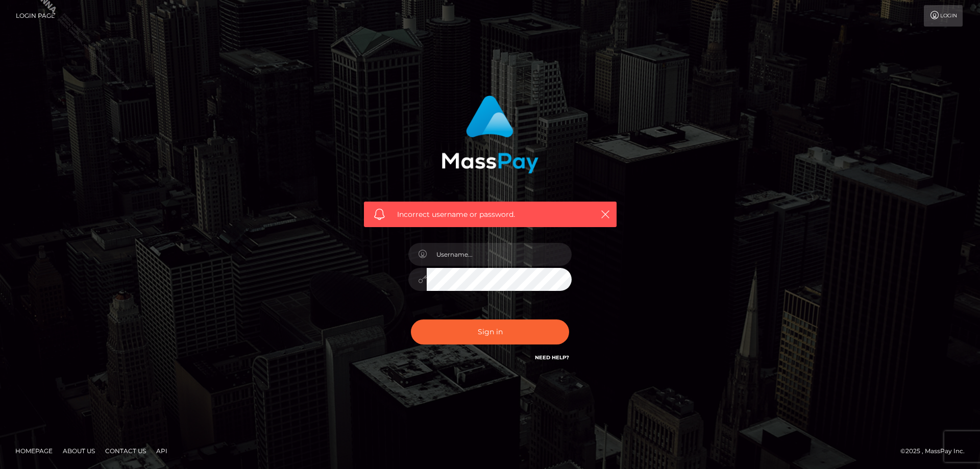 Image resolution: width=980 pixels, height=469 pixels. What do you see at coordinates (162, 451) in the screenshot?
I see `a: API` at bounding box center [162, 451].